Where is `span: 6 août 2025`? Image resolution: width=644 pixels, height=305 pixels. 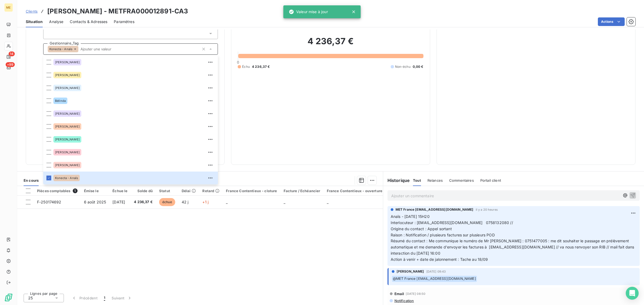
span: 6 août 2025 is located at coordinates (95, 202).